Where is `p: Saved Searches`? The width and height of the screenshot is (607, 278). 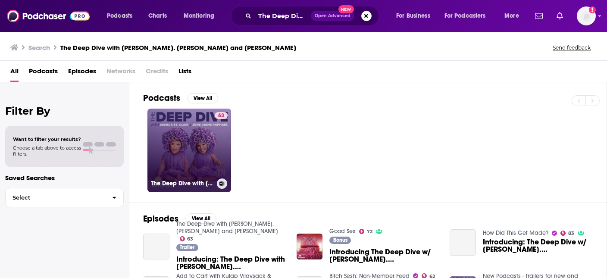
p: Saved Searches is located at coordinates (64, 178).